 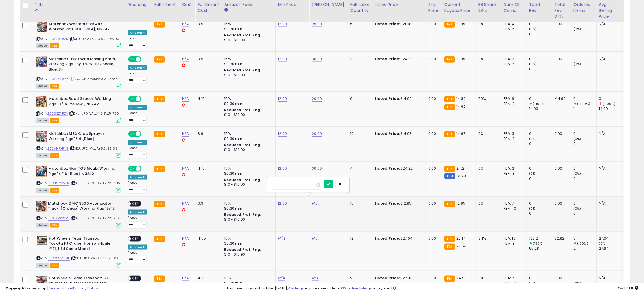 I want to click on div: Num of Comp., so click(x=514, y=8).